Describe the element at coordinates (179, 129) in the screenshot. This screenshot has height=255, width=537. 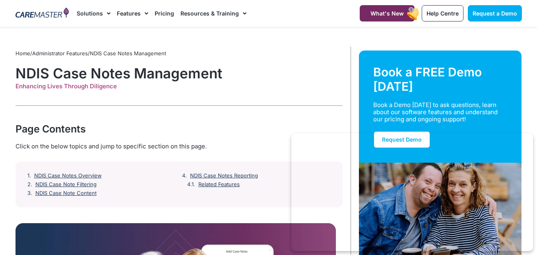
I see `div: Page Contents` at that location.